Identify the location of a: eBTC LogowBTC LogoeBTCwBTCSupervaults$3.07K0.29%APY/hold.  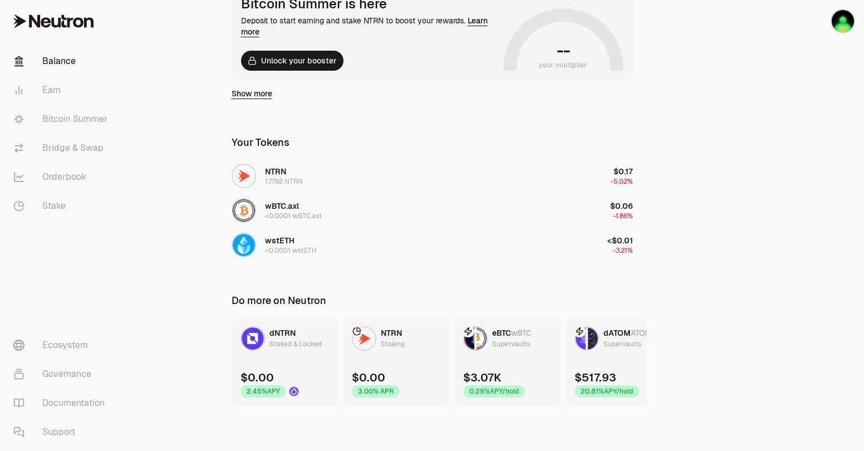
(508, 362).